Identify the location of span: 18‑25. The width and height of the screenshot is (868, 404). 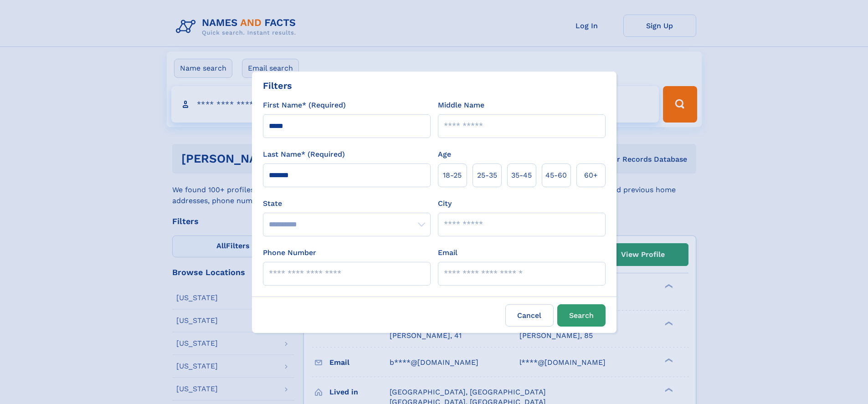
(452, 175).